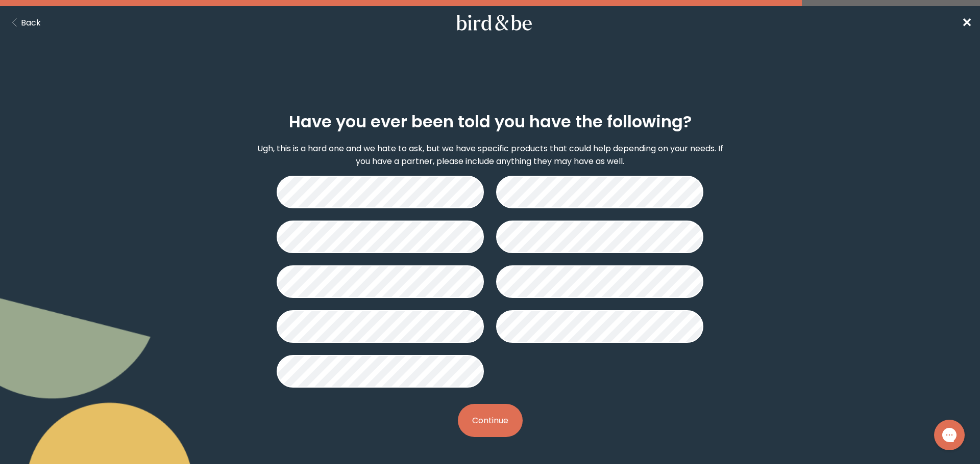  I want to click on button: Continue, so click(490, 421).